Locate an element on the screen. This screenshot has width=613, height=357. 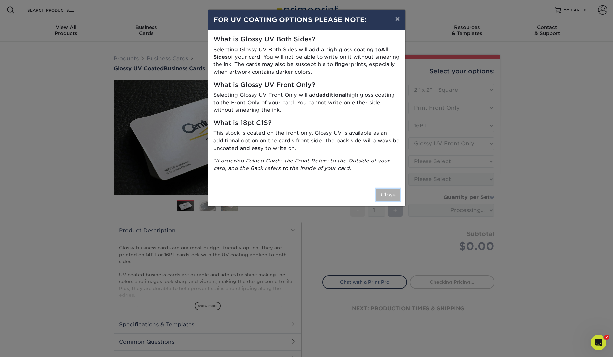
h5: What is Glossy UV Both Sides? is located at coordinates (307, 39).